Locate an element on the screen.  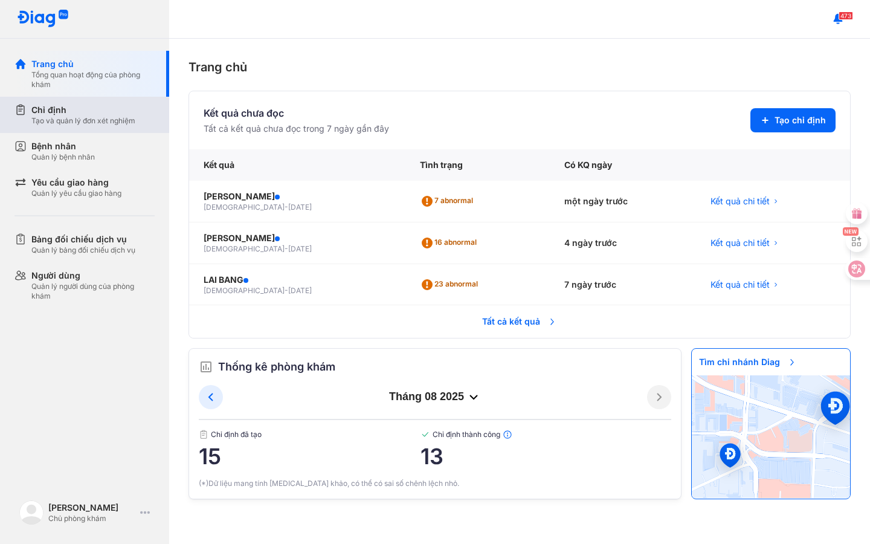
span: Thống kê phòng khám is located at coordinates (277, 367).